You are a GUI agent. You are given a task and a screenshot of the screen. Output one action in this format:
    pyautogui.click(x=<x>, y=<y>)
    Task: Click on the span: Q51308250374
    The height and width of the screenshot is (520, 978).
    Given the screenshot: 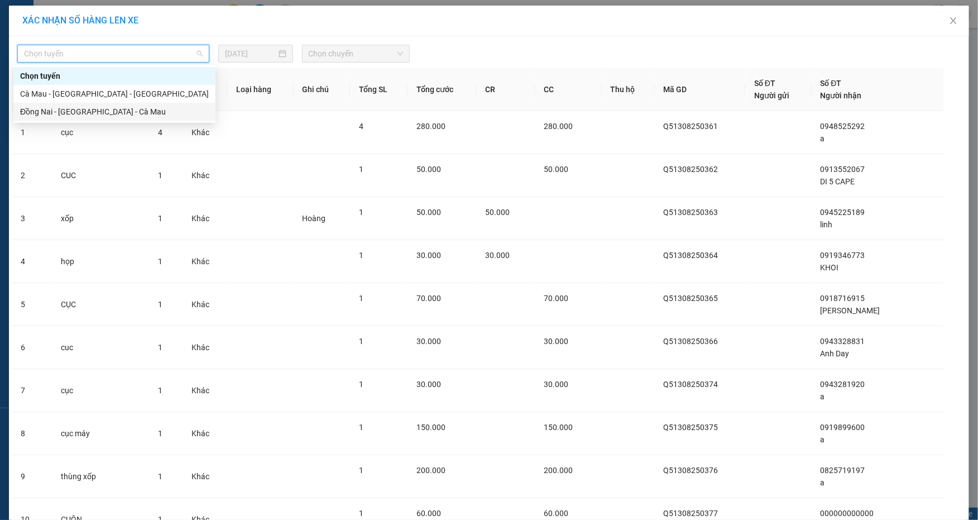 What is the action you would take?
    pyautogui.click(x=691, y=384)
    